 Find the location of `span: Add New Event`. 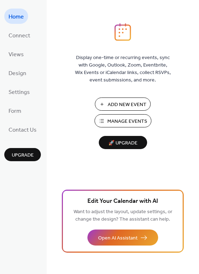

span: Add New Event is located at coordinates (127, 105).